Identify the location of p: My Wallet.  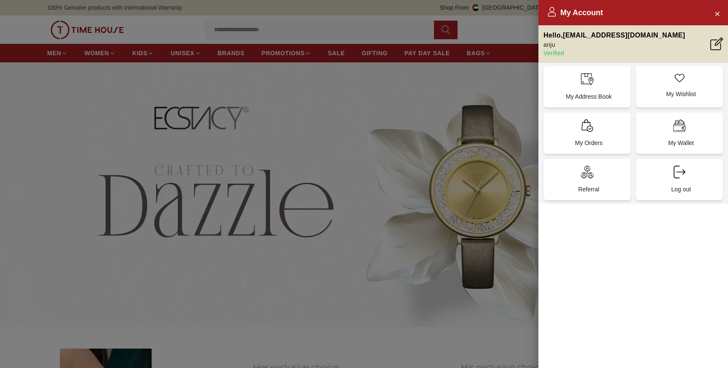
(681, 143).